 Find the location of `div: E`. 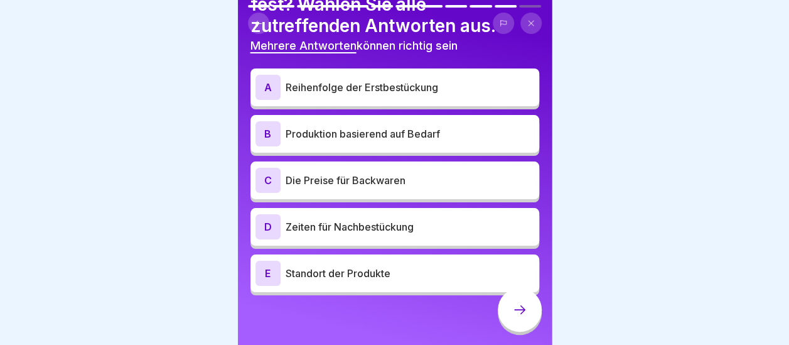

div: E is located at coordinates (268, 273).